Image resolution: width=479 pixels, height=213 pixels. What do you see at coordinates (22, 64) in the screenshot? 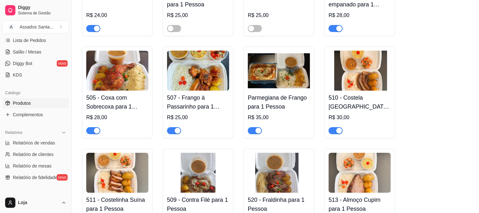
I see `span: Diggy Bot` at bounding box center [22, 64].